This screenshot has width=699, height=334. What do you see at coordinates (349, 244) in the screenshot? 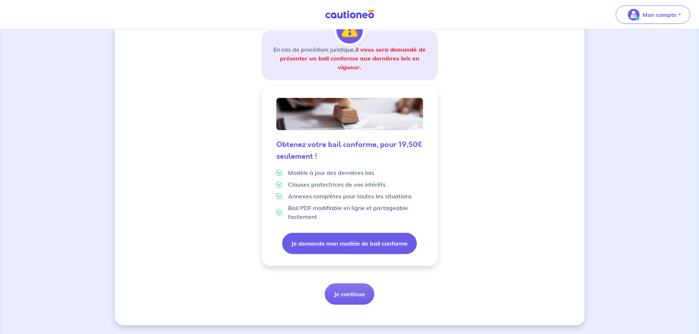
I see `button: Je demande mon modèle de bail conforme` at bounding box center [349, 244].